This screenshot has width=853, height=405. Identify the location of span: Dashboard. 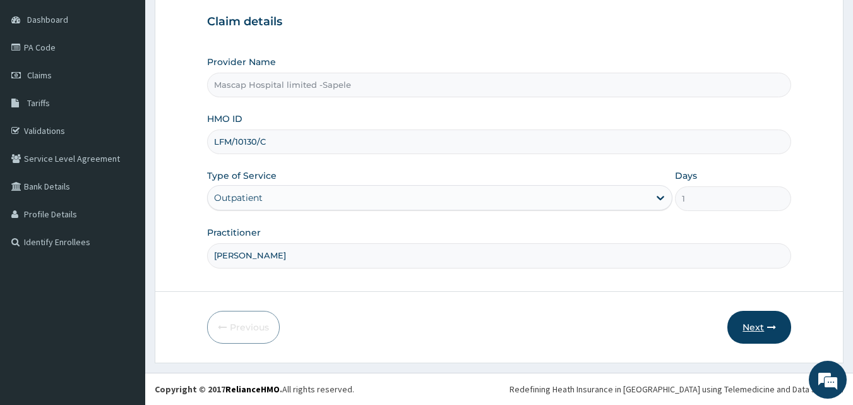
(47, 20).